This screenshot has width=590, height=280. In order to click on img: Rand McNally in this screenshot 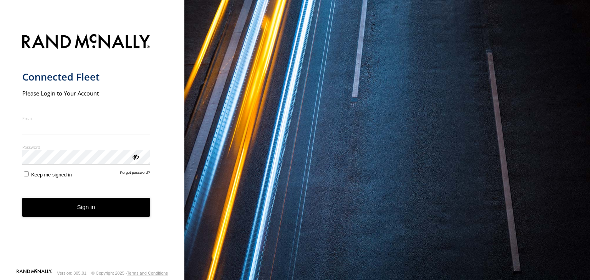, I will do `click(86, 42)`.